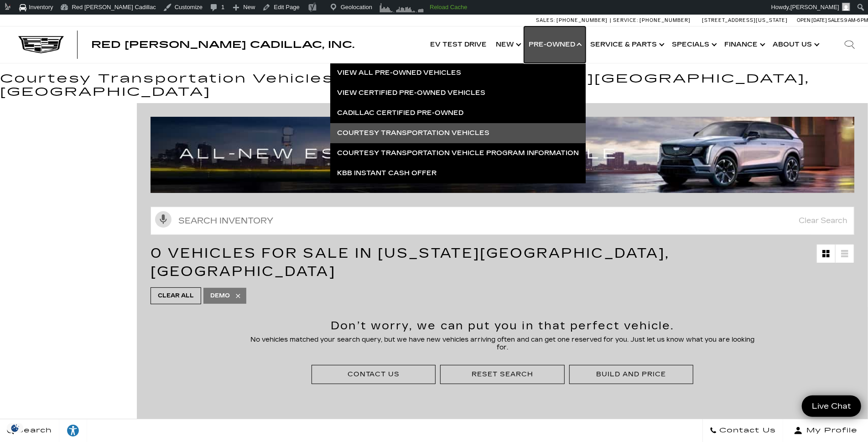  What do you see at coordinates (458, 93) in the screenshot?
I see `a: View Certified Pre-Owned Vehicles` at bounding box center [458, 93].